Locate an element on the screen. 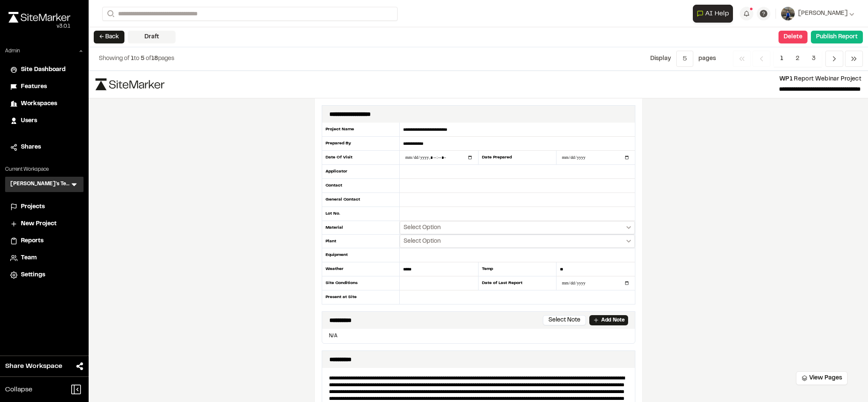 This screenshot has height=402, width=868. a: Workspaces is located at coordinates (44, 104).